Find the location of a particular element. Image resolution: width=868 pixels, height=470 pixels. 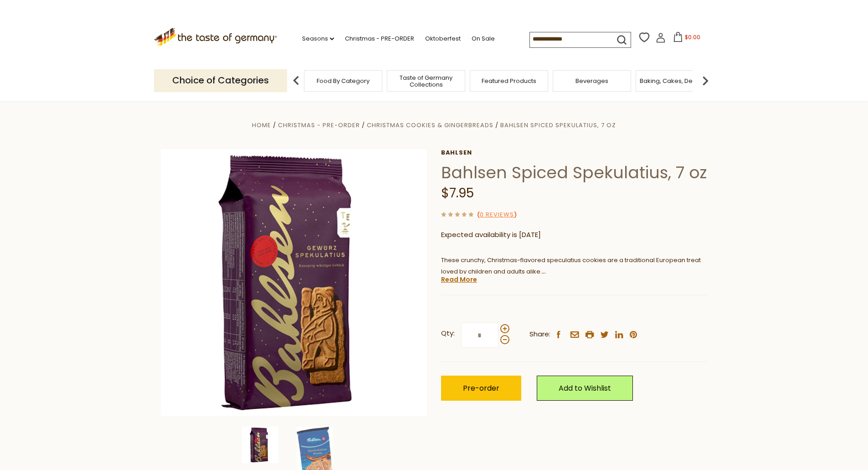

span: Bahlsen Spiced Spekulatius, 7 oz is located at coordinates (558, 125).